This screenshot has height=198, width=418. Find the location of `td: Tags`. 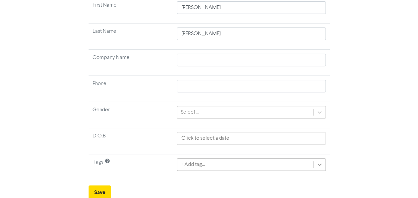

td: Tags is located at coordinates (131, 167).